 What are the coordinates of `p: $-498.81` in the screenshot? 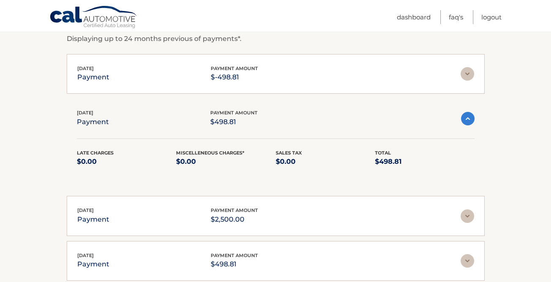 It's located at (235, 77).